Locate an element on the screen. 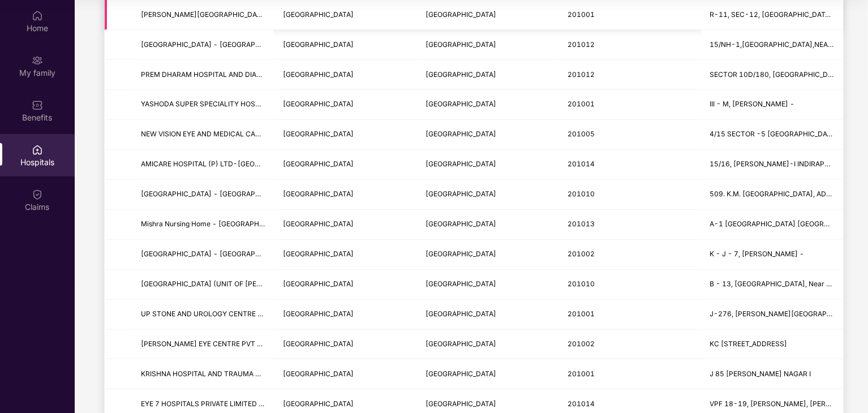  td: YASHODA SUPER SPECIALITY HOSPITAL AND HEART INSTITUTE - Ghaziabad is located at coordinates (202, 104).